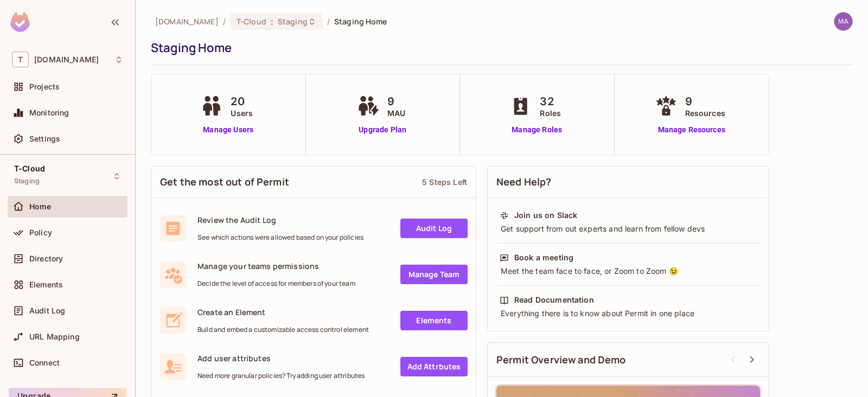 The image size is (868, 397). What do you see at coordinates (281, 376) in the screenshot?
I see `span: Need more granular policies? Try adding user attributes` at bounding box center [281, 376].